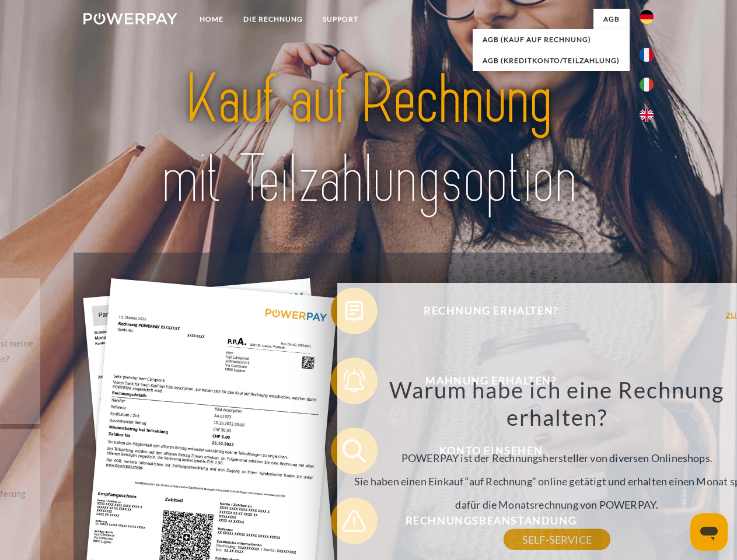 Image resolution: width=737 pixels, height=560 pixels. I want to click on a: SUPPORT, so click(340, 19).